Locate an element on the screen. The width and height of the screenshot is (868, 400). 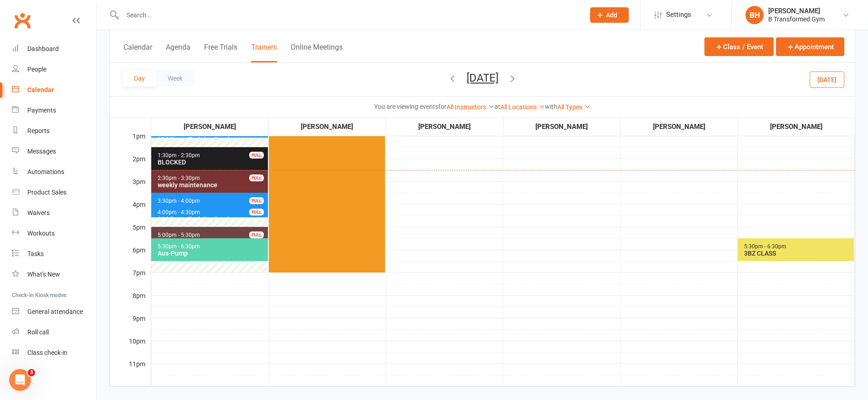
div: Automations is located at coordinates (45, 172).